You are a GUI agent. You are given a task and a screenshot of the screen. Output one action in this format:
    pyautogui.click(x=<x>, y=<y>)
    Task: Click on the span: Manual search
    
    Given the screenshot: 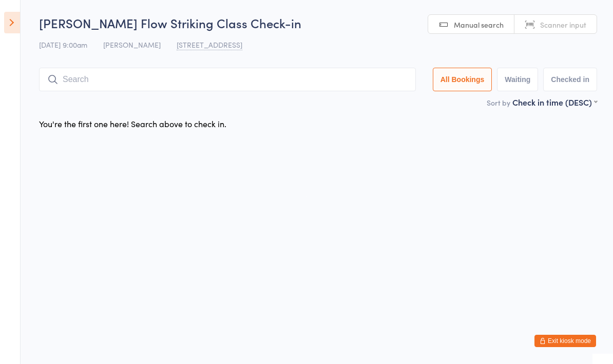 What is the action you would take?
    pyautogui.click(x=478, y=24)
    